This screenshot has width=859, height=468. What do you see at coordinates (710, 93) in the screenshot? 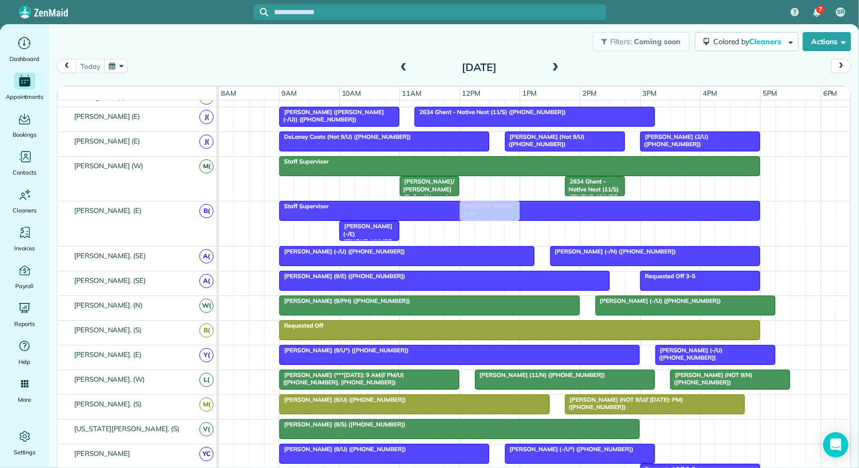
I see `span: 4pm` at bounding box center [710, 93].